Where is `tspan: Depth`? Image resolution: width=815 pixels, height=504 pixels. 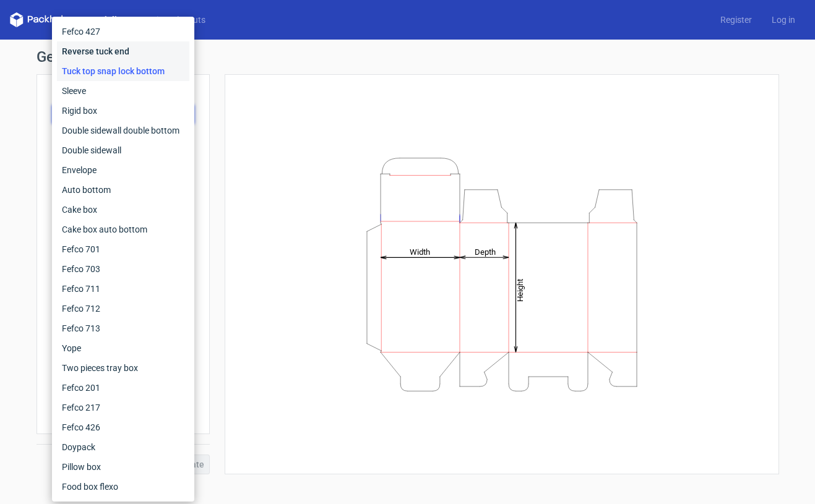
tspan: Depth is located at coordinates (485, 251).